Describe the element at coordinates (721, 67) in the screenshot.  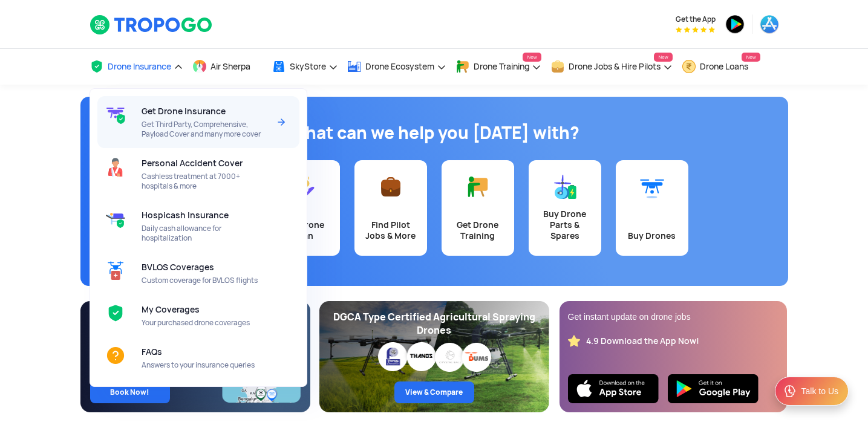
I see `a: Drone LoansNew` at that location.